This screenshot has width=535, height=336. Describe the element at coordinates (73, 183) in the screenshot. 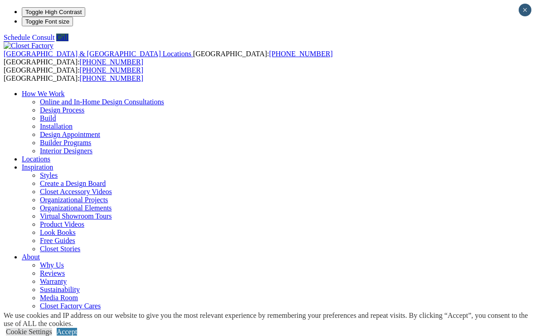

I see `a: Create a Design Board` at that location.